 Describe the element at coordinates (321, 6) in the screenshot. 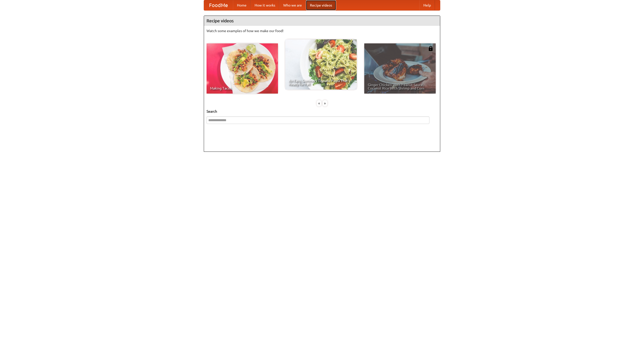

I see `a: Recipe videos` at that location.